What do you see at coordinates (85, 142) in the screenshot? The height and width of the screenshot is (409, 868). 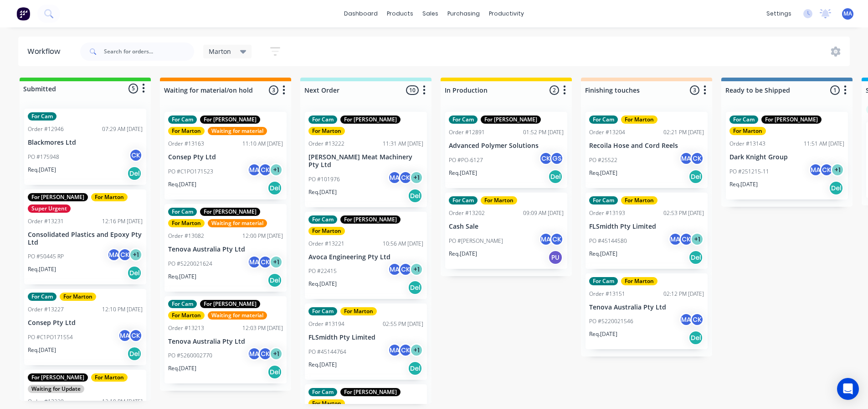 I see `p: Blackmores Ltd` at bounding box center [85, 142].